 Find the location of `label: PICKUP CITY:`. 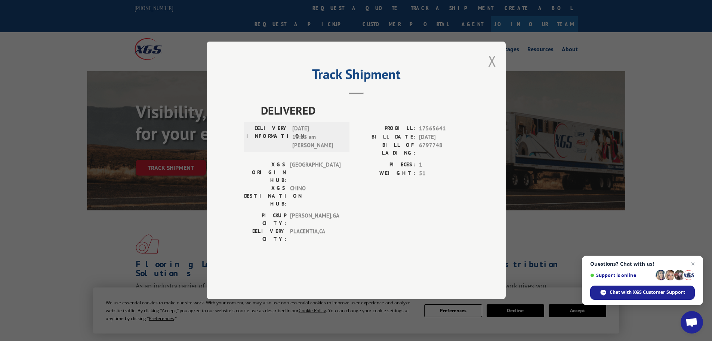

label: PICKUP CITY: is located at coordinates (265, 220).